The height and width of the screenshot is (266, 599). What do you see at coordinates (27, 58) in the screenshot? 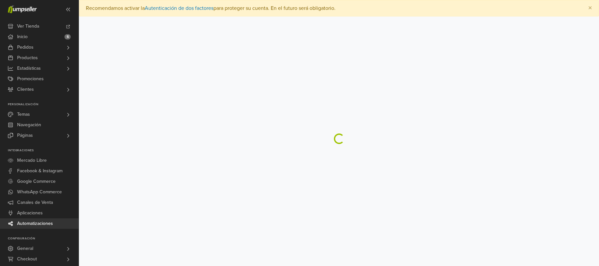
I see `span: Productos` at bounding box center [27, 58].